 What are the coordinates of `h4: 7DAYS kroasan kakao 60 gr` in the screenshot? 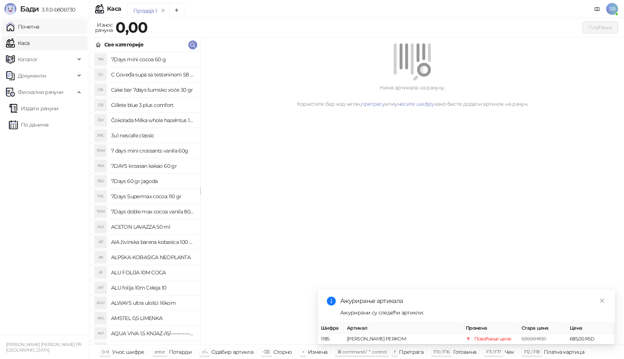 It's located at (153, 166).